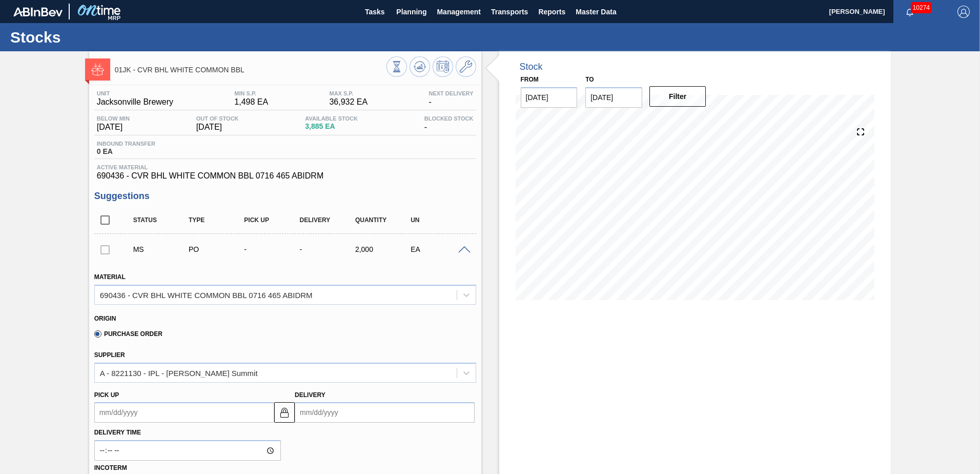  What do you see at coordinates (285, 176) in the screenshot?
I see `span: 690436 - CVR BHL WHITE COMMON BBL 0716 465 ABIDRM` at bounding box center [285, 176].